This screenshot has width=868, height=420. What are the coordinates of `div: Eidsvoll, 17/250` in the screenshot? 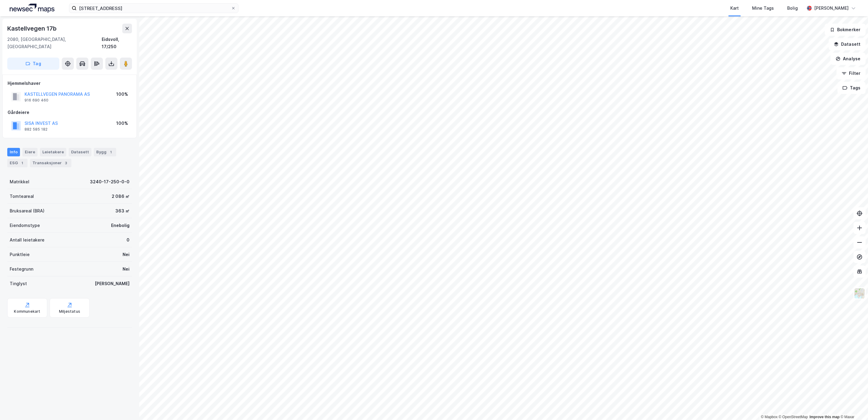 It's located at (117, 43).